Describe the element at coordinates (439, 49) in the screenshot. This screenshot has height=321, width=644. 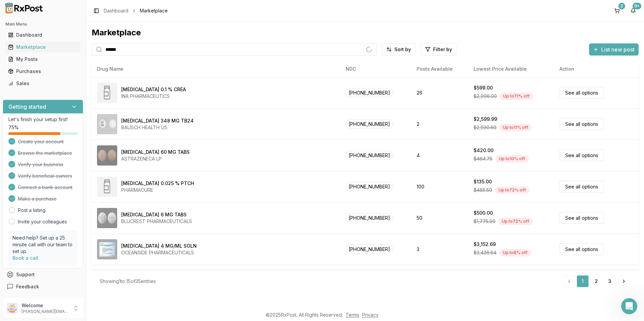
I see `button: Filter by` at that location.